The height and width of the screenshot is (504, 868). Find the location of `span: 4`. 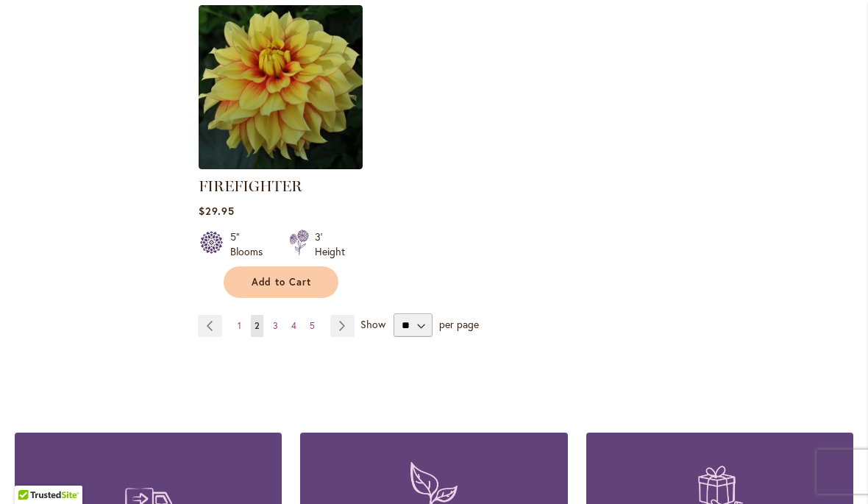

span: 4 is located at coordinates (293, 325).